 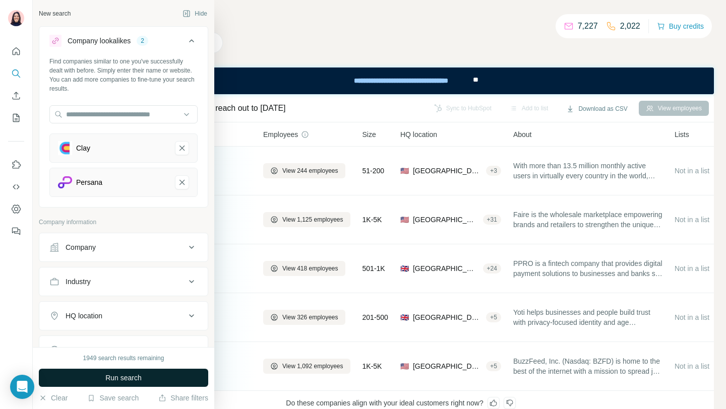 What do you see at coordinates (182, 148) in the screenshot?
I see `button: Clay-remove-button` at bounding box center [182, 148].